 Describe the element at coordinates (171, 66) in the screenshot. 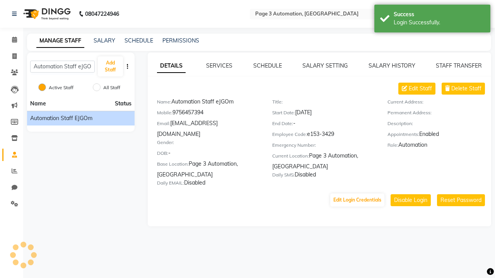

I see `a: DETAILS` at that location.